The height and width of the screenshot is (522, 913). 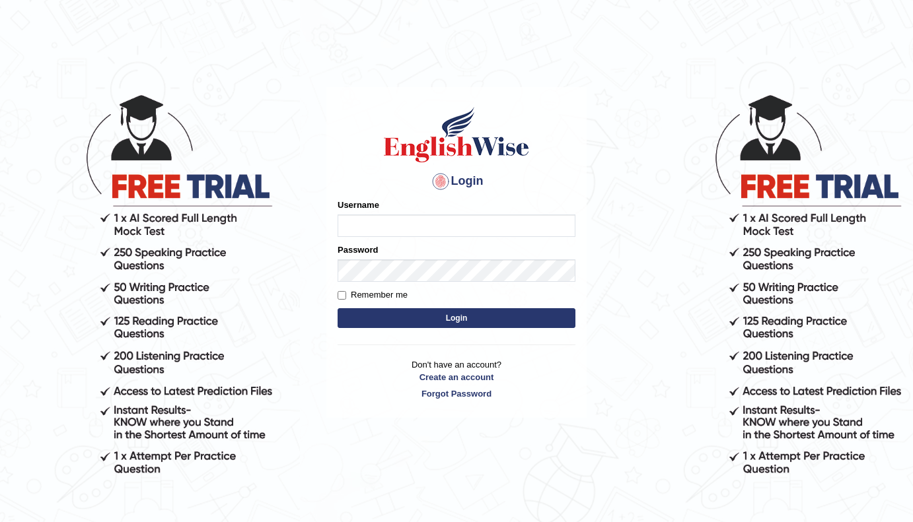 What do you see at coordinates (456, 135) in the screenshot?
I see `img: Logo of English Wise sign in for intelligent practice with AI` at bounding box center [456, 135].